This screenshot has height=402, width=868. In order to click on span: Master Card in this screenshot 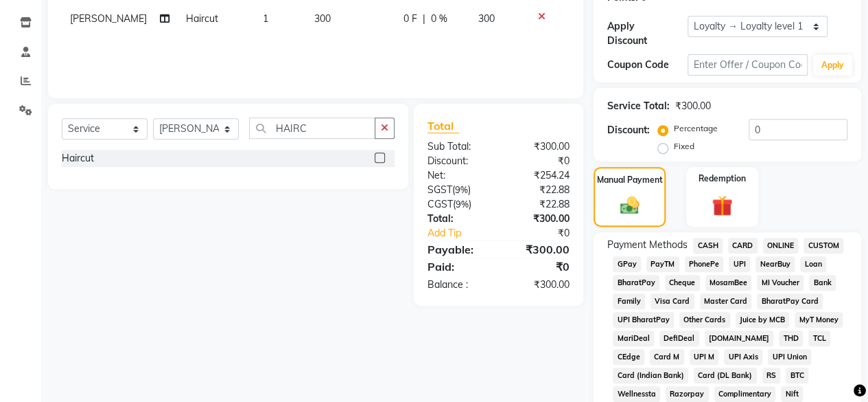, I will do `click(726, 300)`.